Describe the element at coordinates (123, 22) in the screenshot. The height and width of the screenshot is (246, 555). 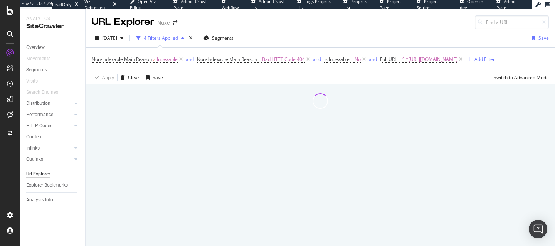
I see `div: URL Explorer` at that location.